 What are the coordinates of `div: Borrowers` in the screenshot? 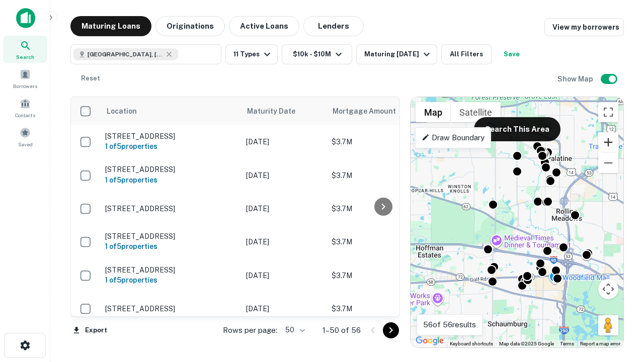 It's located at (25, 79).